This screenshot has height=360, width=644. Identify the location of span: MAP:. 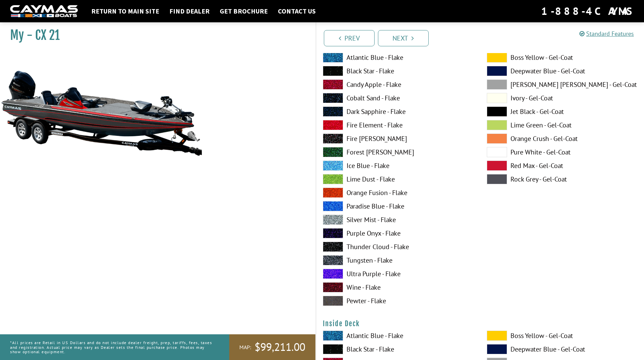
(245, 347).